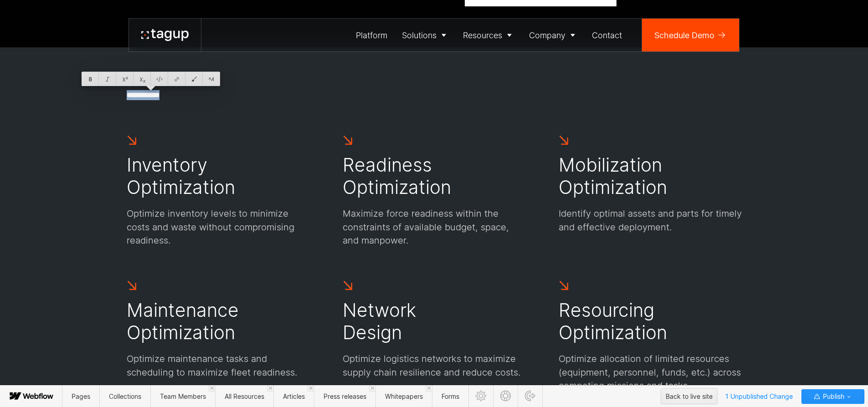  I want to click on h2: Maintenance Optimization, so click(182, 322).